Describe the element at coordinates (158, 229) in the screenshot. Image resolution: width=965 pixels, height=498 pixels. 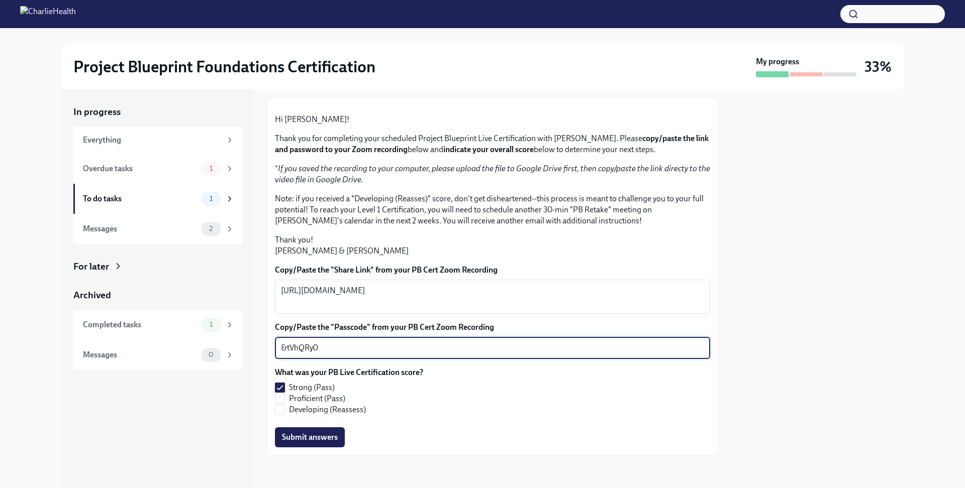
I see `a: Messages2` at that location.